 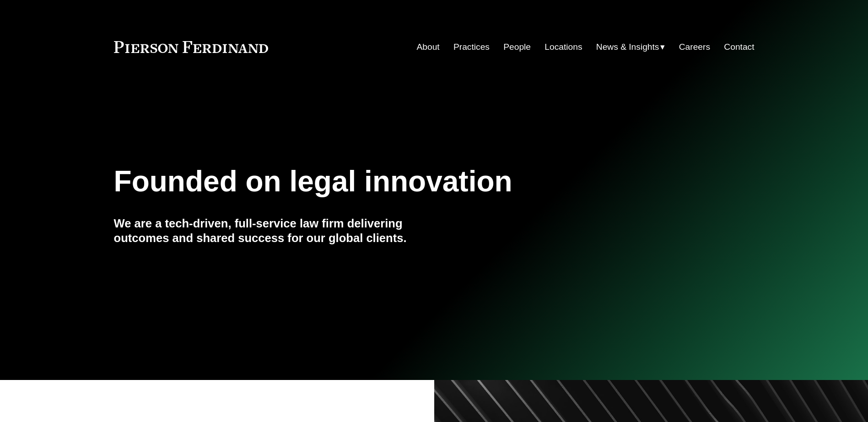 What do you see at coordinates (517, 47) in the screenshot?
I see `a: People` at bounding box center [517, 47].